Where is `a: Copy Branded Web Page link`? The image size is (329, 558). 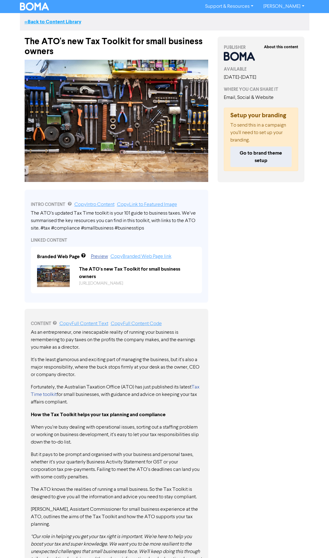 a: Copy Branded Web Page link is located at coordinates (141, 257).